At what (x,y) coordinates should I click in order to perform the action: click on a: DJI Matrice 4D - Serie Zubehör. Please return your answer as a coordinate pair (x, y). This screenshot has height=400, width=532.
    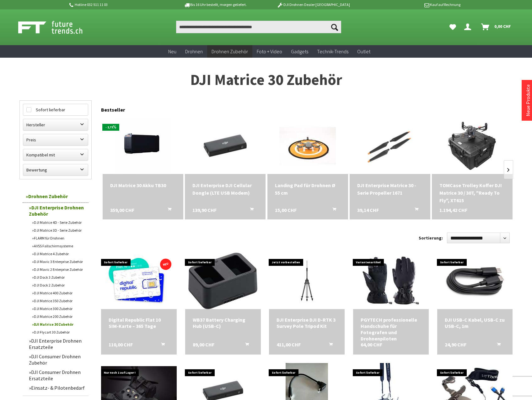
    Looking at the image, I should click on (59, 222).